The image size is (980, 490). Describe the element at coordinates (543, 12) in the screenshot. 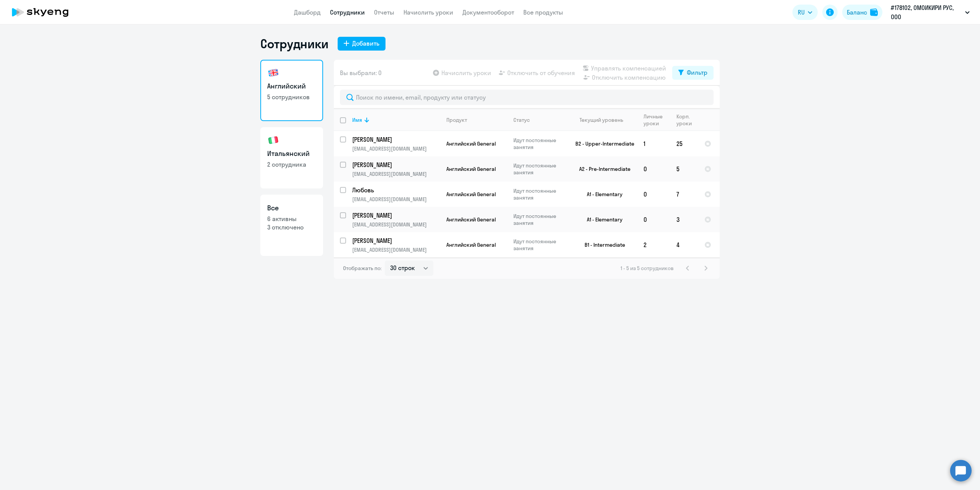

I see `a: Все продукты` at that location.